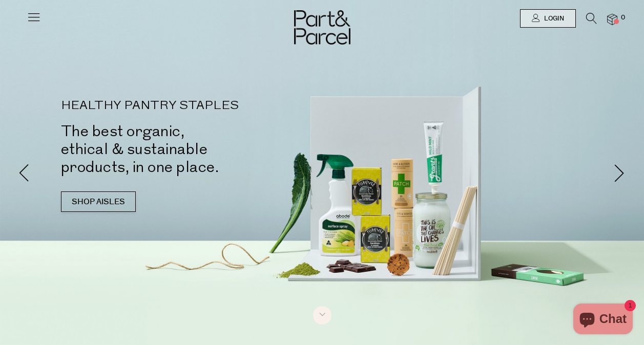 Image resolution: width=644 pixels, height=345 pixels. What do you see at coordinates (200, 106) in the screenshot?
I see `p: HEALTHY PANTRY STAPLES` at bounding box center [200, 106].